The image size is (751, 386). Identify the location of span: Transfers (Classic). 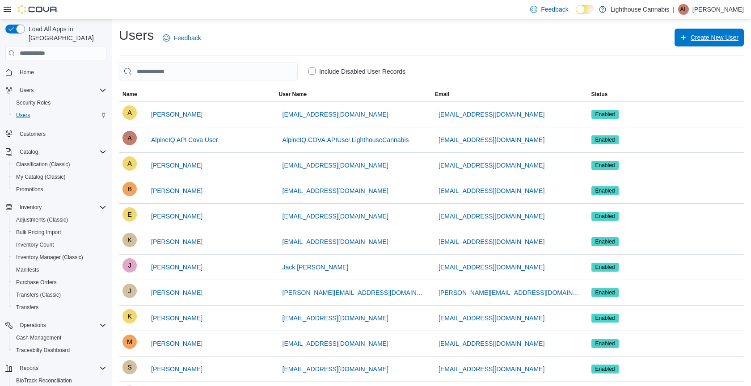
(38, 295).